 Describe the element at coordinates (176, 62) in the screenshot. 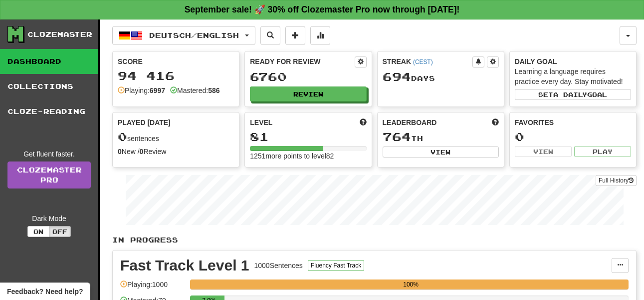

I see `div: Score` at that location.